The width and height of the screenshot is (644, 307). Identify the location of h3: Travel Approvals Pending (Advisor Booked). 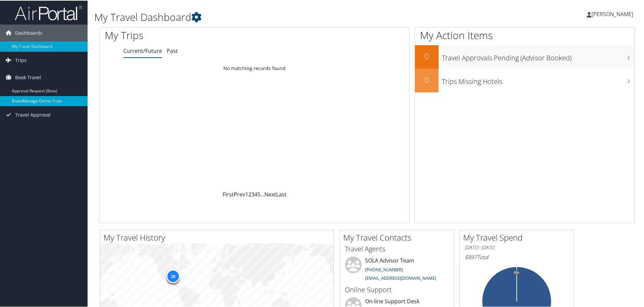
(538, 56).